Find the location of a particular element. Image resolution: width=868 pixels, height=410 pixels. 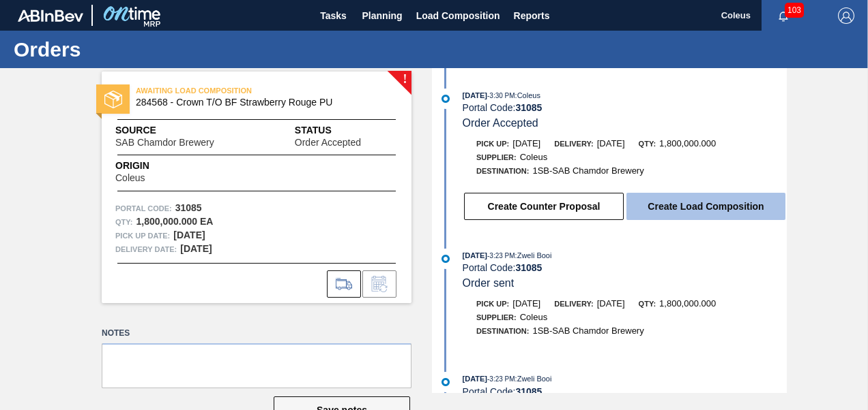

img: status is located at coordinates (113, 99).